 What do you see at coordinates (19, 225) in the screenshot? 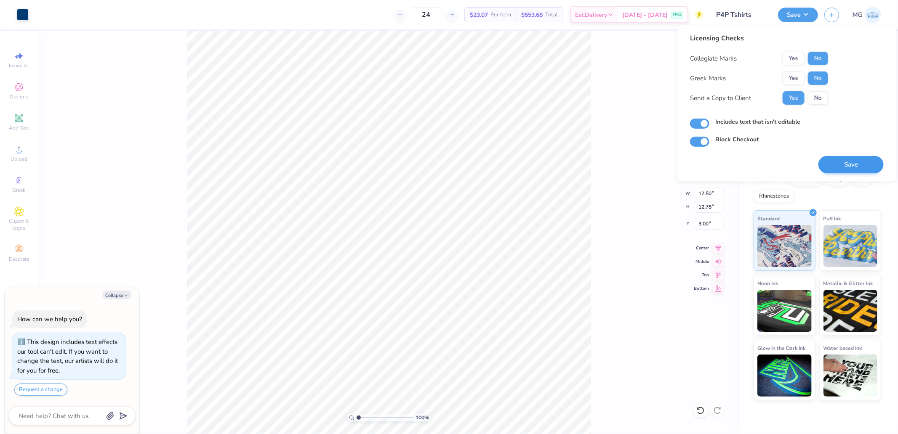
I see `span: Clipart & logos` at bounding box center [19, 225].